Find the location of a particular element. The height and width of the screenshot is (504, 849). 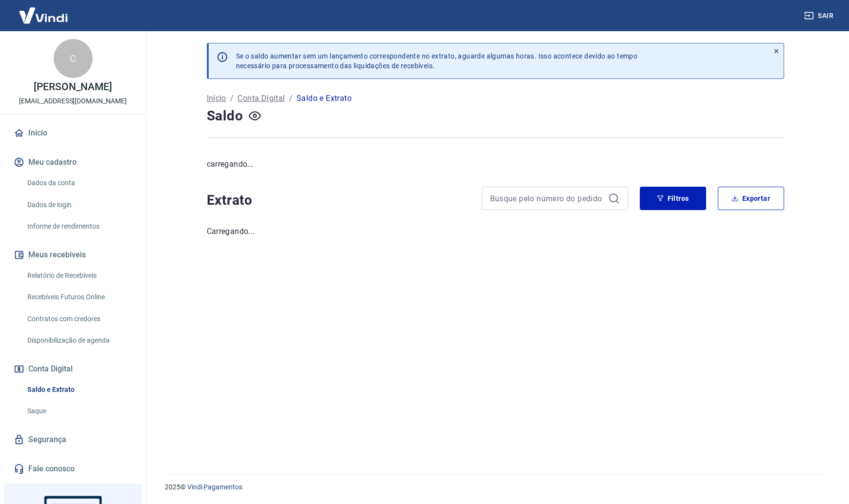

p: carregando... is located at coordinates (496, 164).